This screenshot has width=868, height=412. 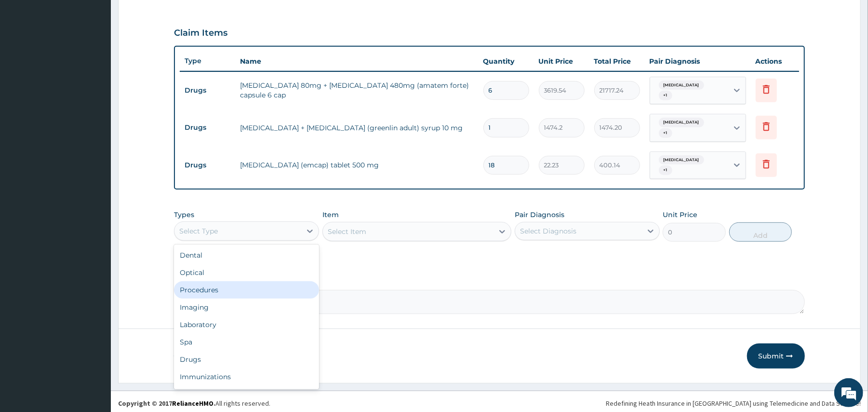 I want to click on label: Item, so click(x=331, y=215).